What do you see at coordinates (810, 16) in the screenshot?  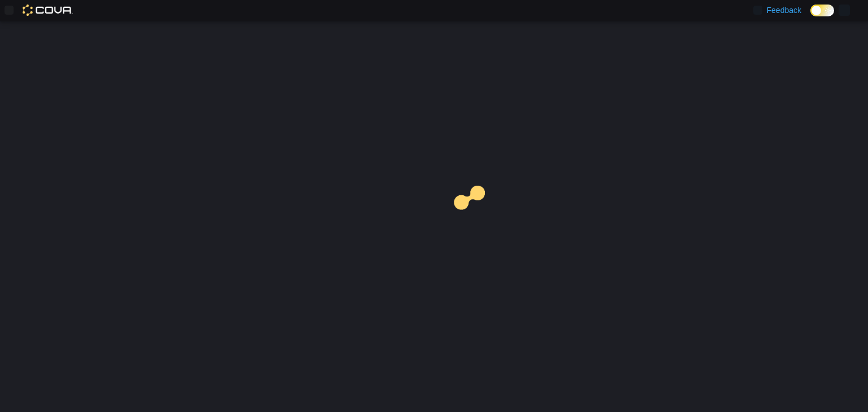 I see `span: Dark Mode` at bounding box center [810, 16].